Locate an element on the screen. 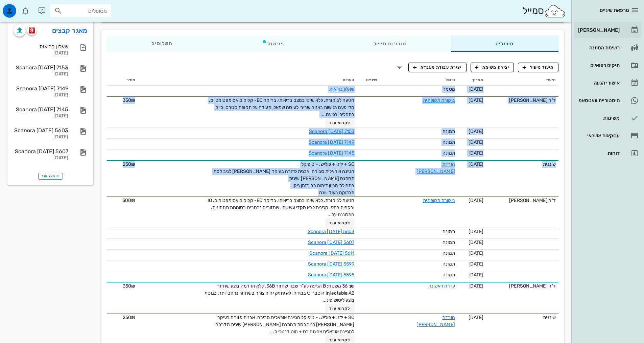 The width and height of the screenshot is (644, 343). span: הגיעה לביקורת. ללא שינוי במצב בריאותי. בדיקה EO- קליקים אסימפטומים. IO ורקמות במפ. קלינית ללא מקד... is located at coordinates (281, 207).